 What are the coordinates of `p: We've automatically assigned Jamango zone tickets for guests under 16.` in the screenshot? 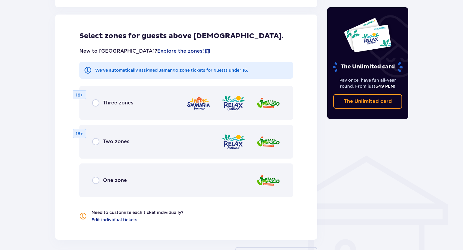 It's located at (171, 70).